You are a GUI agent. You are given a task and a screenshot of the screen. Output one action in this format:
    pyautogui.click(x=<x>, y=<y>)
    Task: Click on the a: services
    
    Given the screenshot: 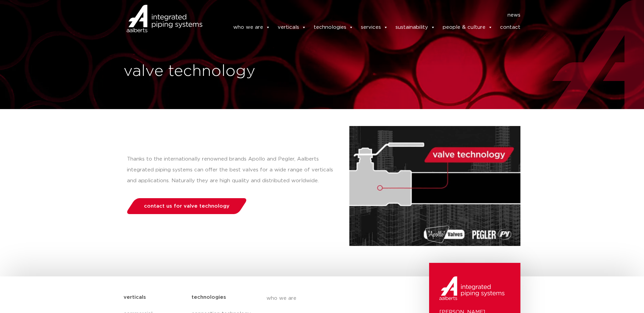 What is the action you would take?
    pyautogui.click(x=374, y=27)
    